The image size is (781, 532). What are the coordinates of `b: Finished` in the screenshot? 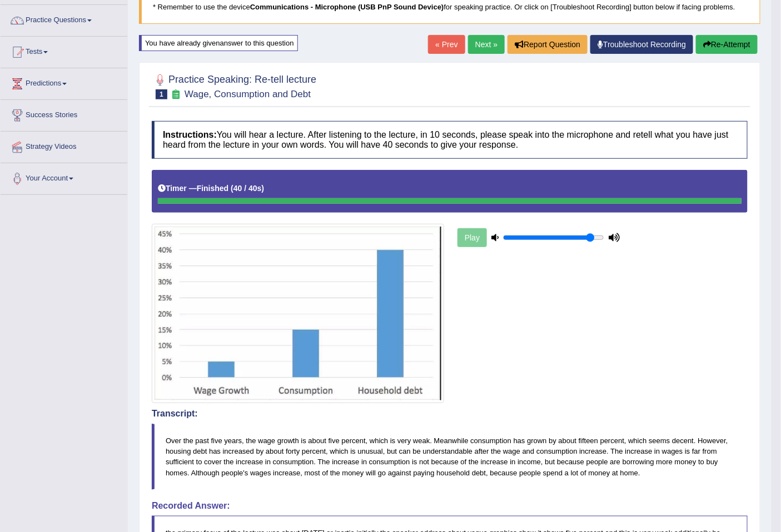 It's located at (212, 189).